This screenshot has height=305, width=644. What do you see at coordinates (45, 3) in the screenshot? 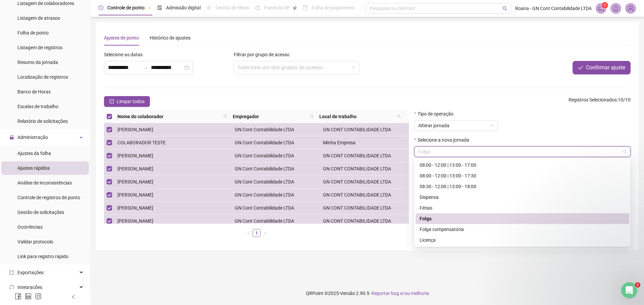
I see `span: Listagem de colaboradores` at bounding box center [45, 3].